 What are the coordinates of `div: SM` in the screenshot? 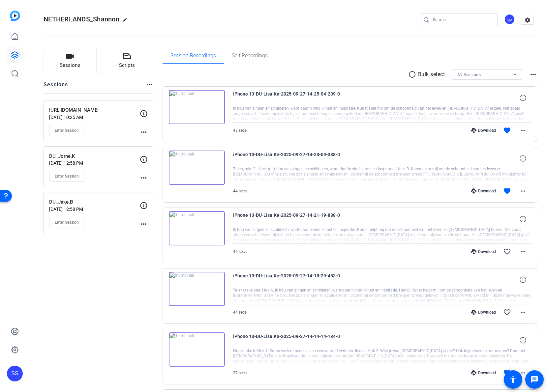 It's located at (510, 19).